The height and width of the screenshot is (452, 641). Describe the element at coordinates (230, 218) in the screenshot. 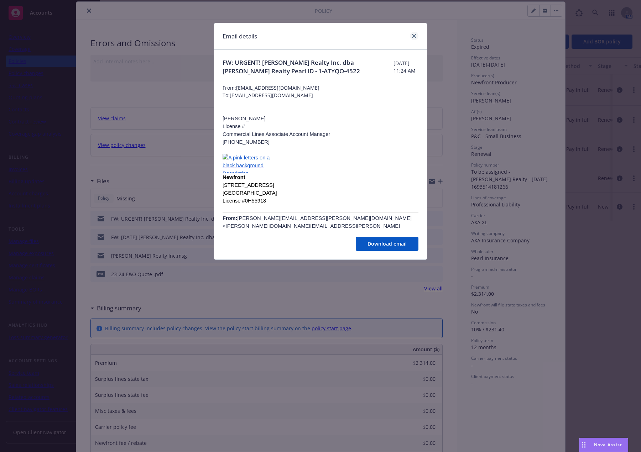

I see `b: From:` at that location.